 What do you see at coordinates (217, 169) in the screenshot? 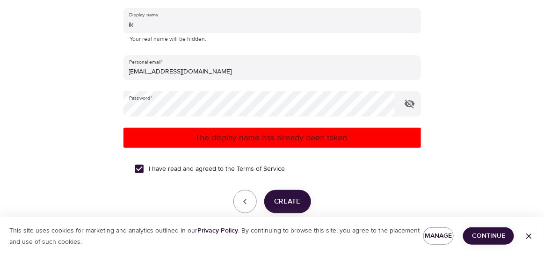
I see `span: I have read and agreed to the` at bounding box center [217, 169].